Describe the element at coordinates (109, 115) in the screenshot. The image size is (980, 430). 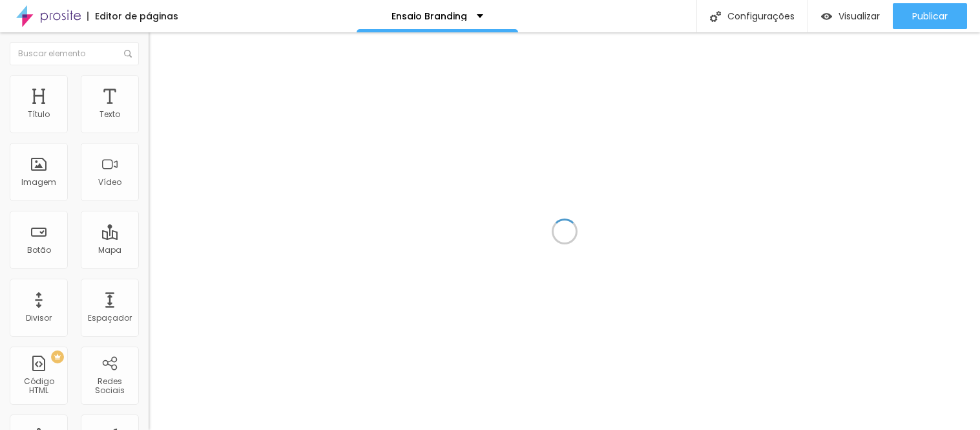
I see `div: Texto` at that location.